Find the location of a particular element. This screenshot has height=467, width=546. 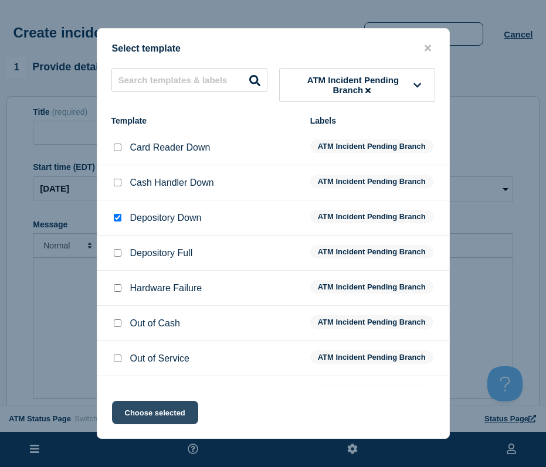

input: Out of Service checkbox is located at coordinates (117, 358).